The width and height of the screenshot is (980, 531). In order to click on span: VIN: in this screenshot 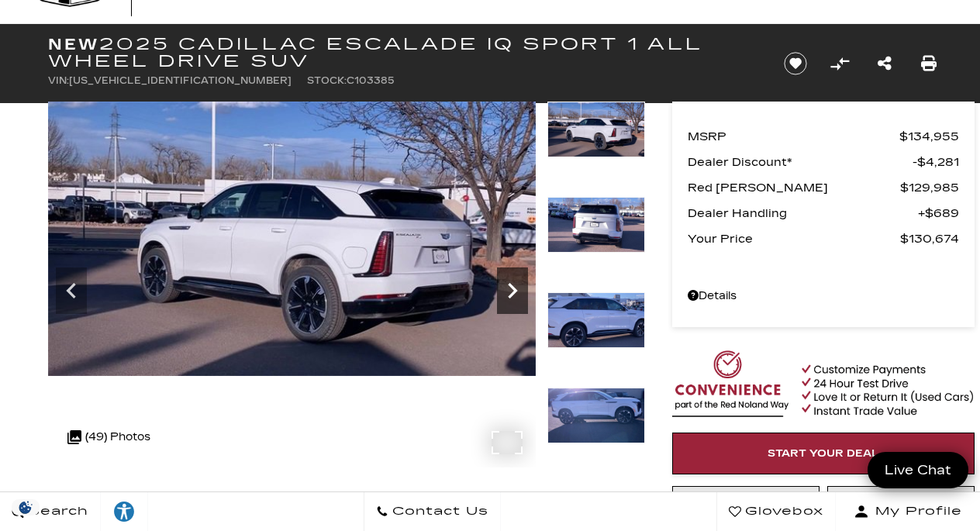, I will do `click(58, 81)`.